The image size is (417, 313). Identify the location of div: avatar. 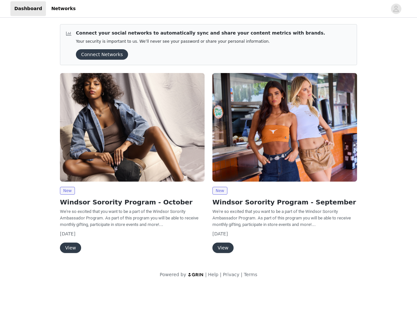
(396, 9).